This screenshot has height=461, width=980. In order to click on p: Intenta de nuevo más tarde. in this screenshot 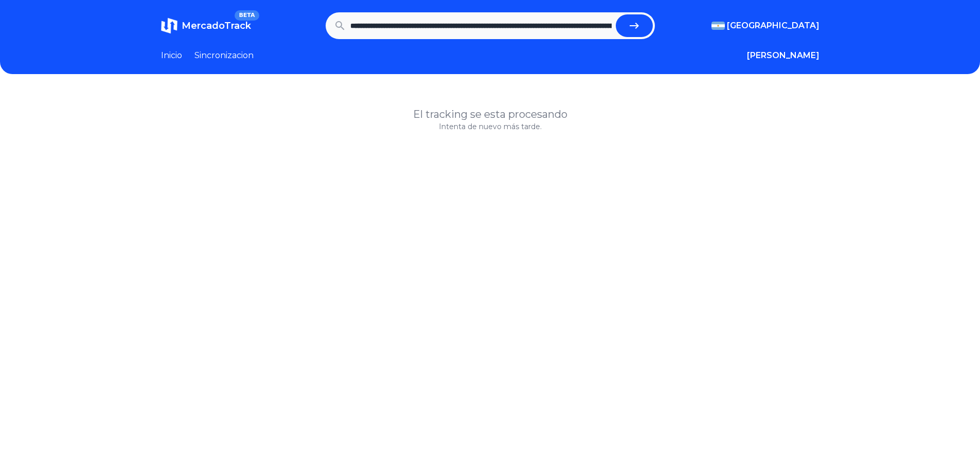, I will do `click(491, 127)`.